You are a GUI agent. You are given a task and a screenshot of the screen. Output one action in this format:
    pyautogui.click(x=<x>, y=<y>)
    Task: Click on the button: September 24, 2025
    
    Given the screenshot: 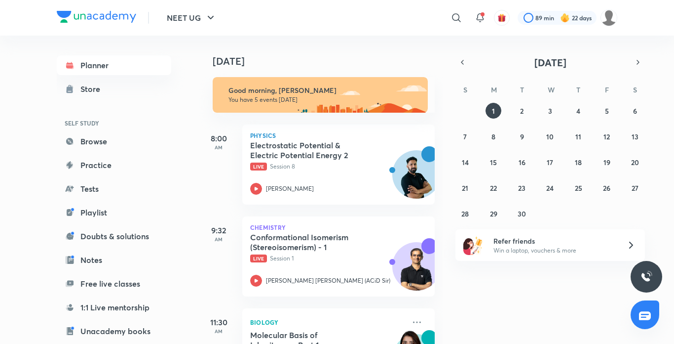 What is the action you would take?
    pyautogui.click(x=550, y=188)
    